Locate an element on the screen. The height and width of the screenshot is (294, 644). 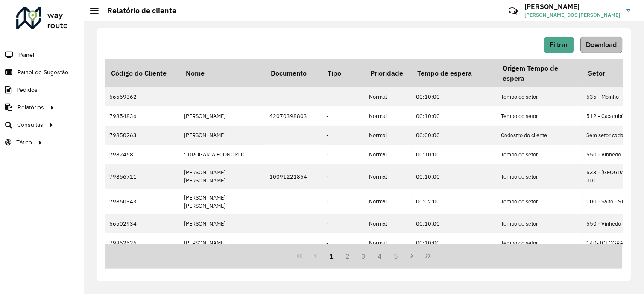
td: 79854836 is located at coordinates (142, 116).